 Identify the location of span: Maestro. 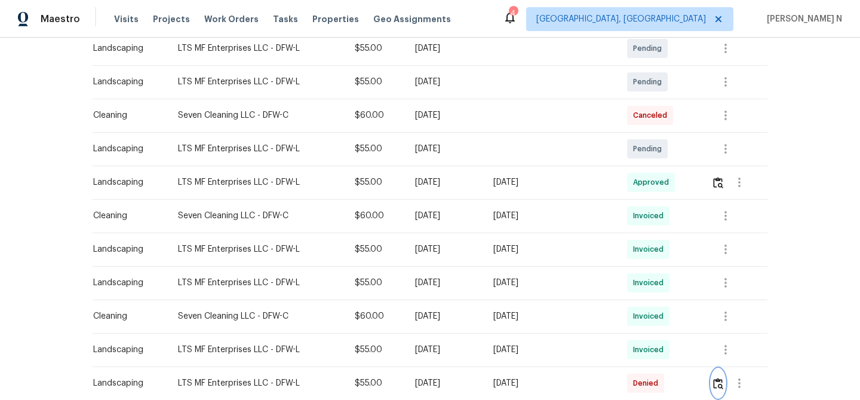
(60, 19).